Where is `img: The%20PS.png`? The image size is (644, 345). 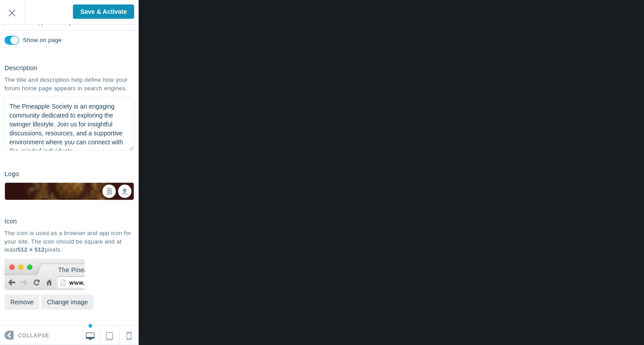 img: The%20PS.png is located at coordinates (70, 191).